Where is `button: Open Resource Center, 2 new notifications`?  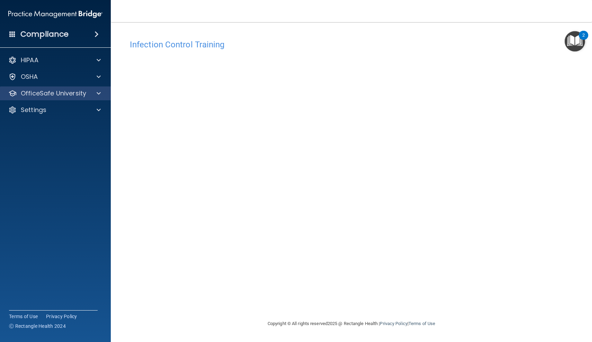
button: Open Resource Center, 2 new notifications is located at coordinates (575, 41).